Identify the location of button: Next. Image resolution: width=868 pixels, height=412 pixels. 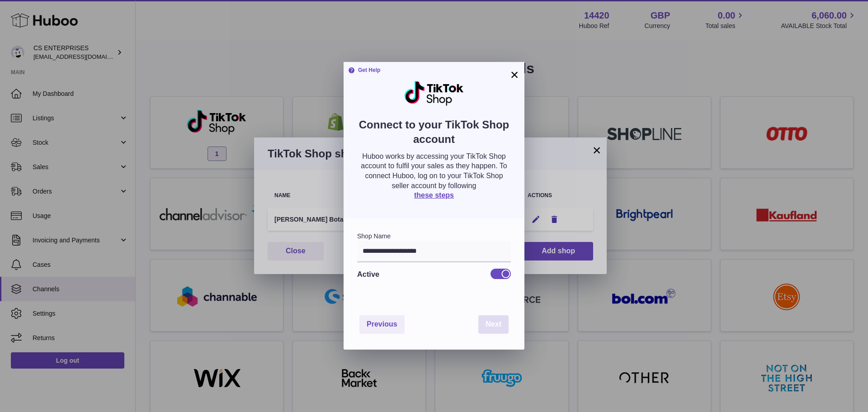
(493, 324).